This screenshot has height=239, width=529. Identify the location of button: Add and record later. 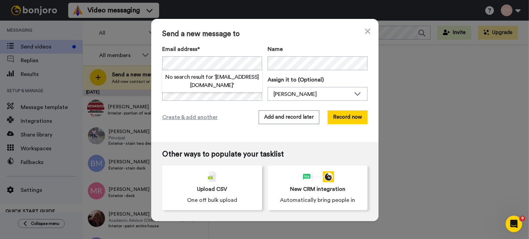
(289, 117).